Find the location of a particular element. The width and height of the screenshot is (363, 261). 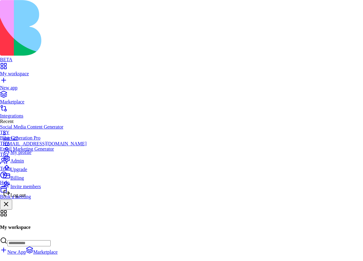

a: Admin is located at coordinates (45, 159).